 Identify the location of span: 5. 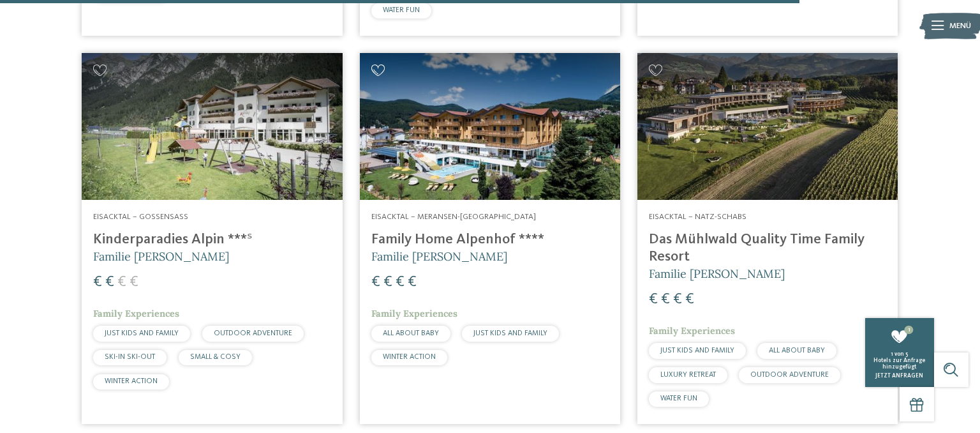
(907, 353).